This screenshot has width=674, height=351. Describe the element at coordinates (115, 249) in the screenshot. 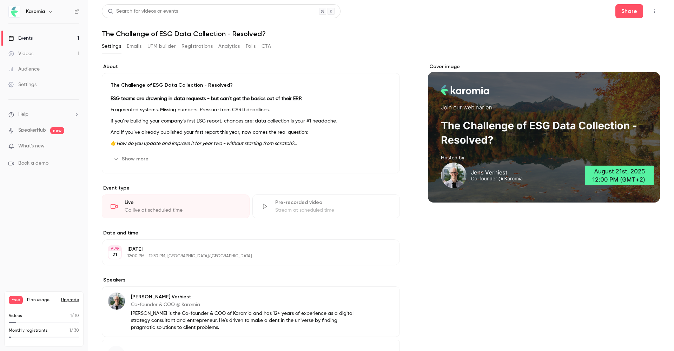

I see `div: AUG` at that location.